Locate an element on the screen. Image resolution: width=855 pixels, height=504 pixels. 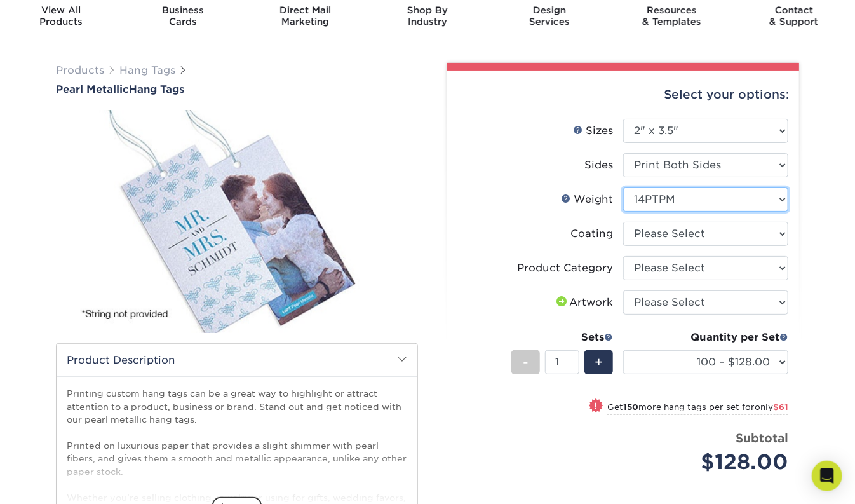
div: Sides is located at coordinates (598, 165).